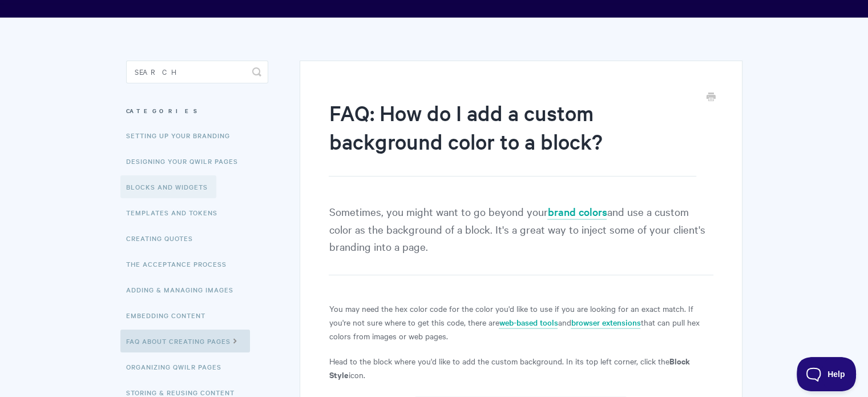  I want to click on p: You may need the hex color code for the color you'd like to use if you are looking for an exact m..., so click(521, 322).